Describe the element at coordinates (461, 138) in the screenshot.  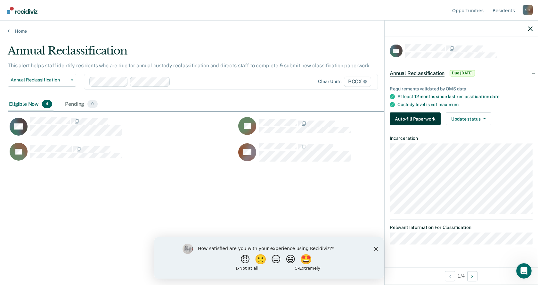
I see `dt: Incarceration` at that location.